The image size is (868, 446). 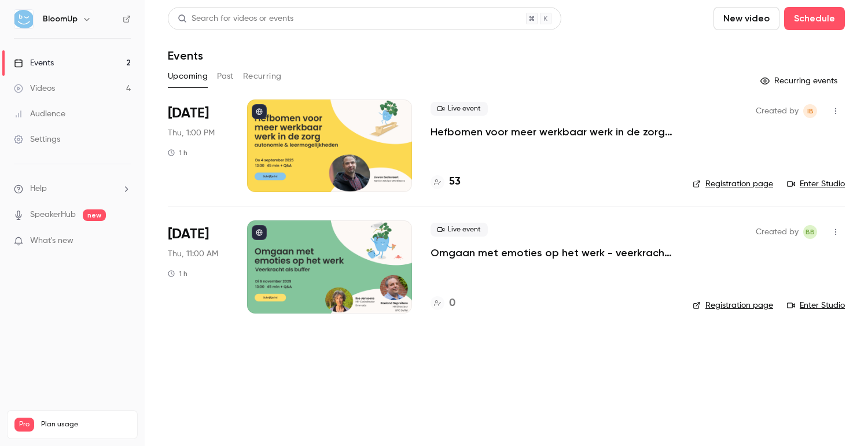 What do you see at coordinates (800, 81) in the screenshot?
I see `button: Recurring events` at bounding box center [800, 81].